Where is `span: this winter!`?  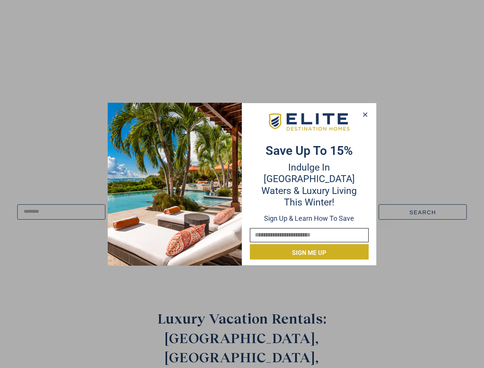
span: this winter! is located at coordinates (309, 202).